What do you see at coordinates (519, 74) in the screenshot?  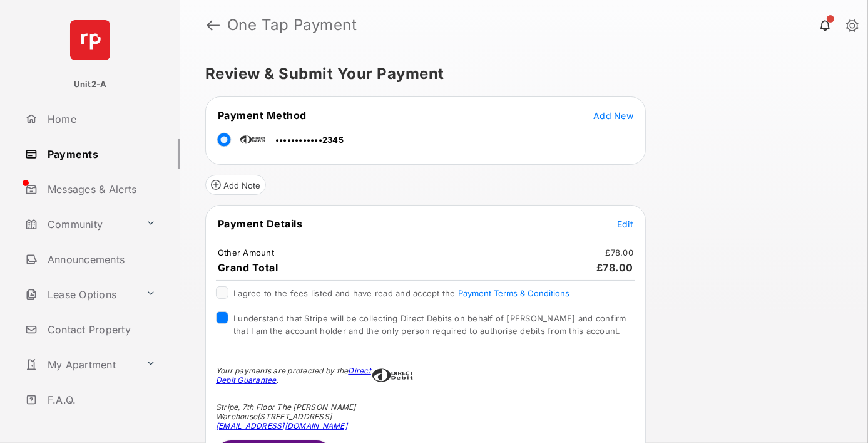 I see `h5: Review & Submit Your Payment` at bounding box center [519, 74].